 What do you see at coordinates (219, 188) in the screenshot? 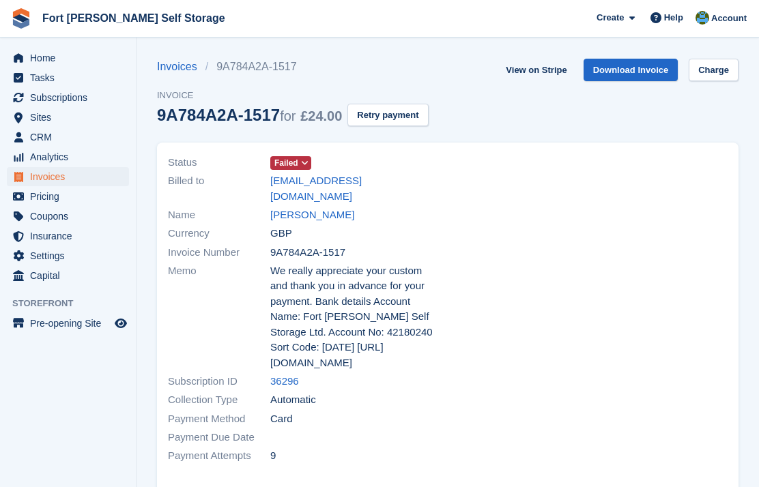
I see `span: Billed to` at bounding box center [219, 188].